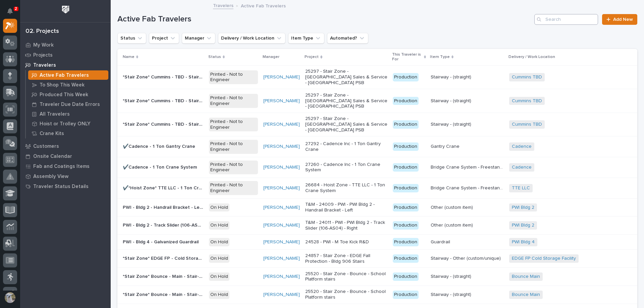 The height and width of the screenshot is (308, 644). Describe the element at coordinates (68, 95) in the screenshot. I see `a: Produced This Week` at that location.